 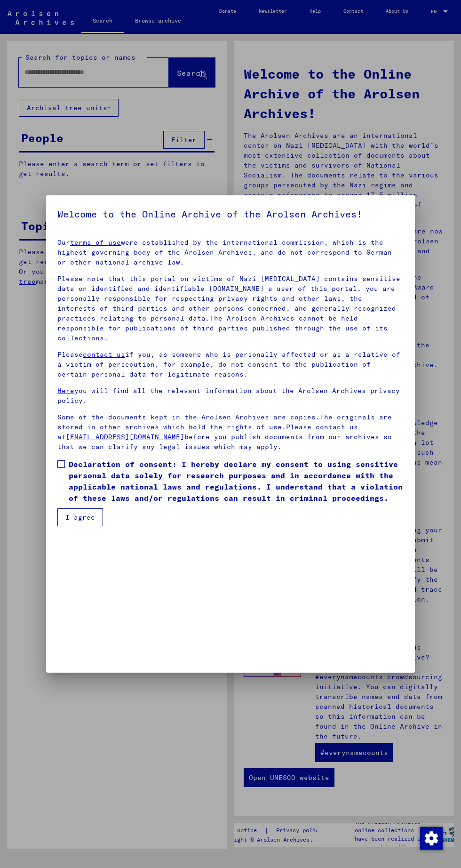 I want to click on p: Some of the documents kept in the Arolsen Archives are copies.The originals are stored in other a..., so click(x=230, y=432).